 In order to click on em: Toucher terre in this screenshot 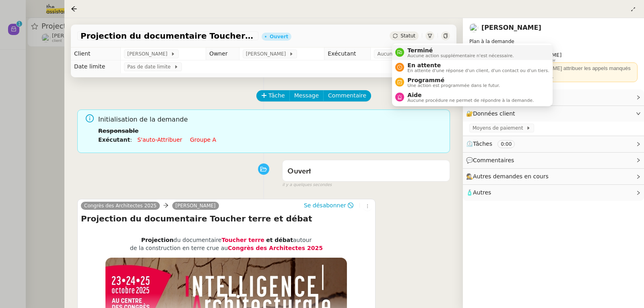, I will do `click(243, 240)`.